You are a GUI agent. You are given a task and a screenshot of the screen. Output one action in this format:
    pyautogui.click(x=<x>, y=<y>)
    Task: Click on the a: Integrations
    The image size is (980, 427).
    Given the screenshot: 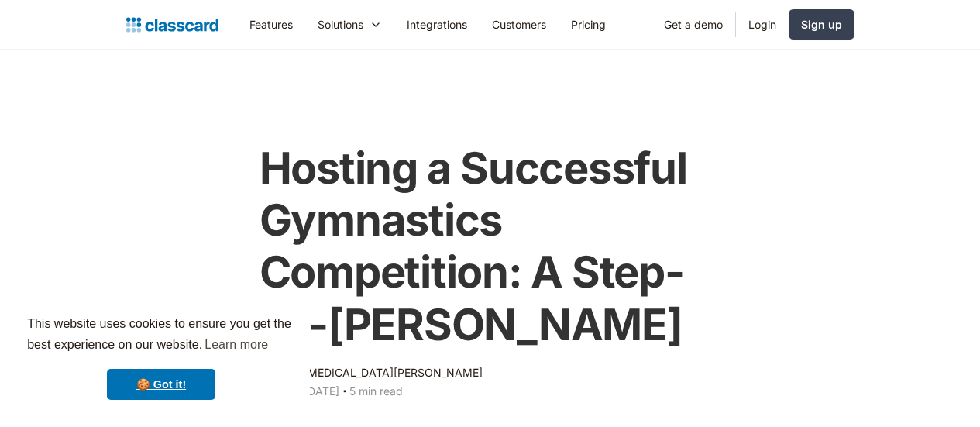 What is the action you would take?
    pyautogui.click(x=437, y=24)
    